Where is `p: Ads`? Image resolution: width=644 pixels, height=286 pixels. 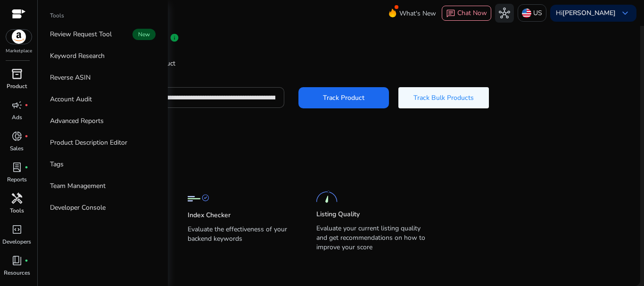
p: Ads is located at coordinates (17, 117).